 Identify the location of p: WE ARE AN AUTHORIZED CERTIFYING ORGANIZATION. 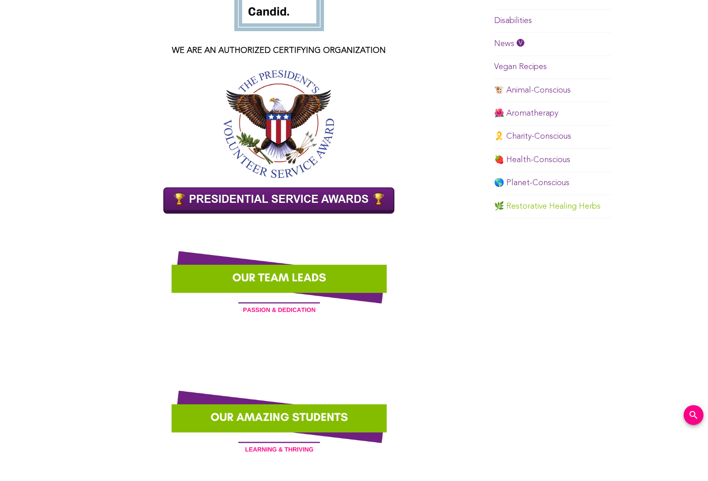
(279, 51).